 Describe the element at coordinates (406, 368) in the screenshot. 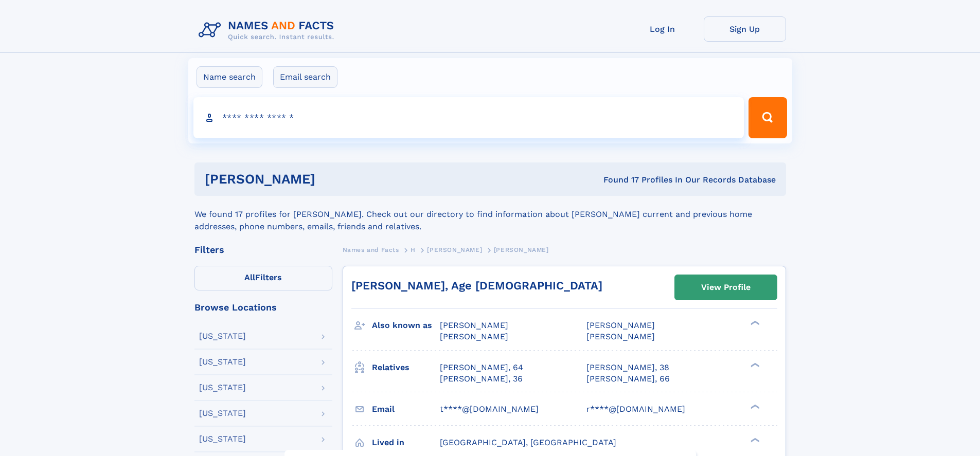

I see `h3: Relatives` at that location.